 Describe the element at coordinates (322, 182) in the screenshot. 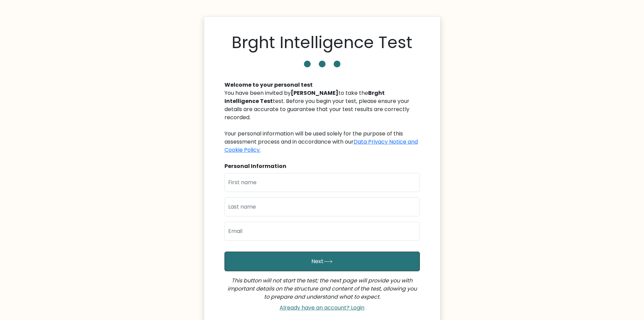

I see `input: First name` at that location.